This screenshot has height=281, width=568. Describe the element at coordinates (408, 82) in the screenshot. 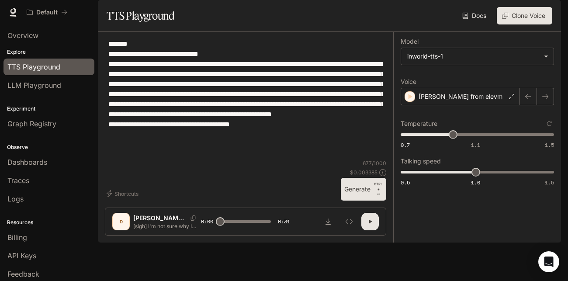

I see `p: Voice` at that location.